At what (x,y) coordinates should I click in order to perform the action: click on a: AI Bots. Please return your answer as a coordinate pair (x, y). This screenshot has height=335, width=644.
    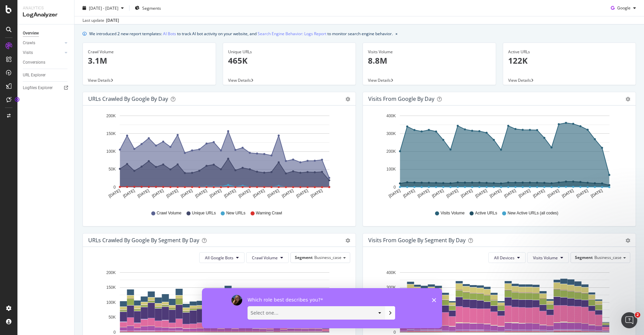
    Looking at the image, I should click on (169, 33).